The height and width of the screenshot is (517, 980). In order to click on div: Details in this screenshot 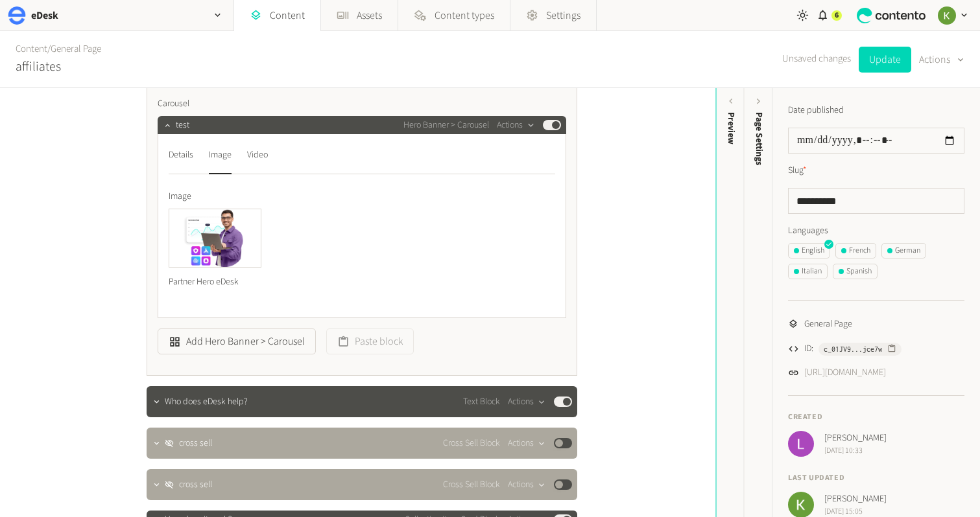, I will do `click(181, 155)`.